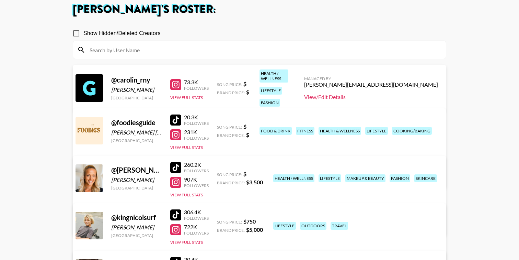 This screenshot has height=260, width=519. I want to click on div: 73.3K, so click(197, 82).